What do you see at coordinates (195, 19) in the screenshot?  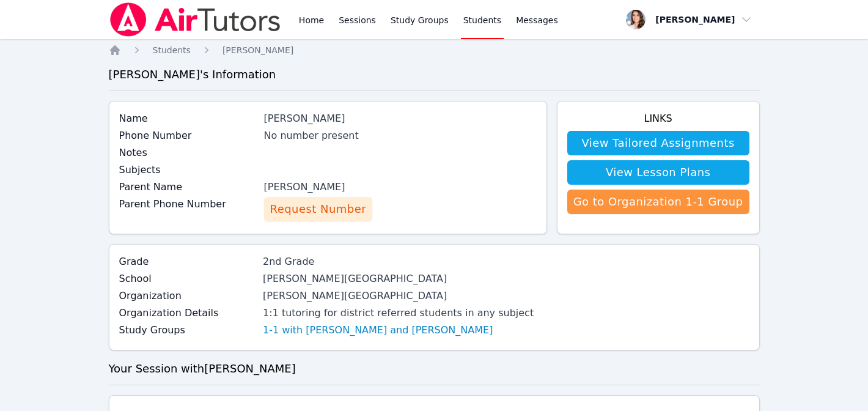 I see `img: Air Tutors` at bounding box center [195, 19].